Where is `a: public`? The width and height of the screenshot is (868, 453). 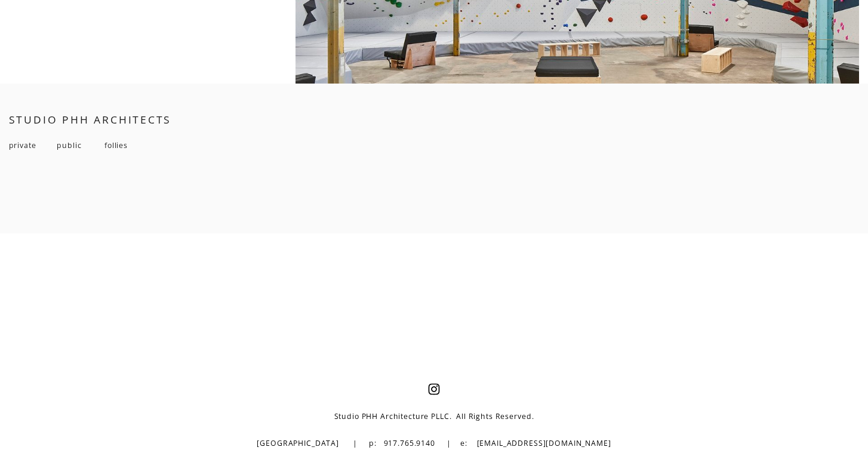 a: public is located at coordinates (69, 145).